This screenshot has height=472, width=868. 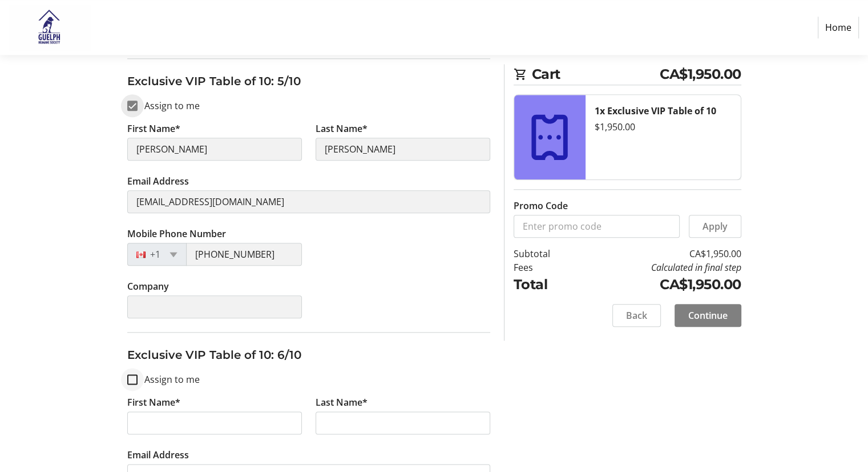 What do you see at coordinates (636, 315) in the screenshot?
I see `span: Back` at bounding box center [636, 315].